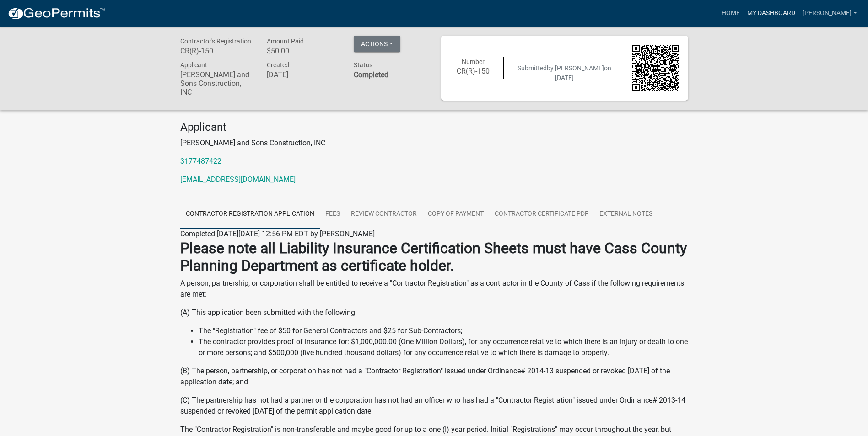  I want to click on span: Amount Paid, so click(285, 42).